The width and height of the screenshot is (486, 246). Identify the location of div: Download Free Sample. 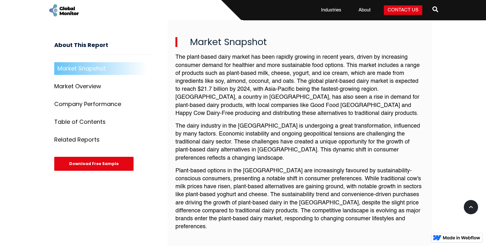
(94, 164).